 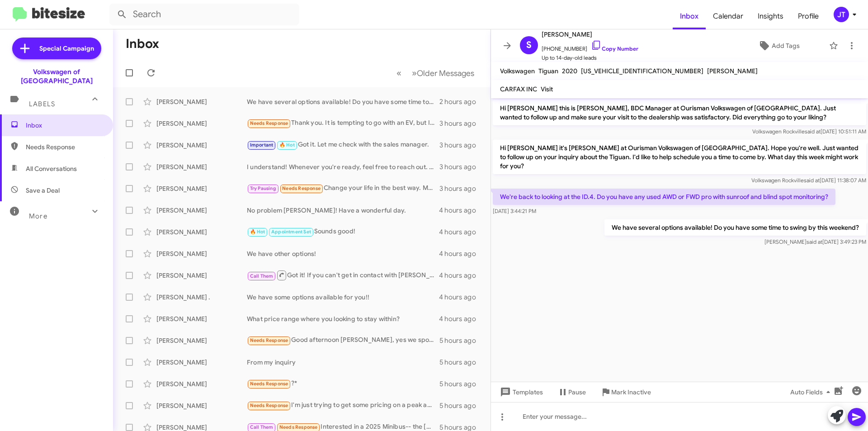 What do you see at coordinates (262, 144) in the screenshot?
I see `span: Important` at bounding box center [262, 144].